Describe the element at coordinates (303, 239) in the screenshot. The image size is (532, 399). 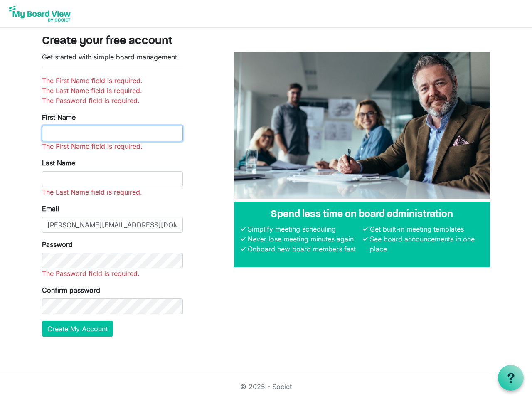
I see `li: Never lose meeting minutes again` at that location.